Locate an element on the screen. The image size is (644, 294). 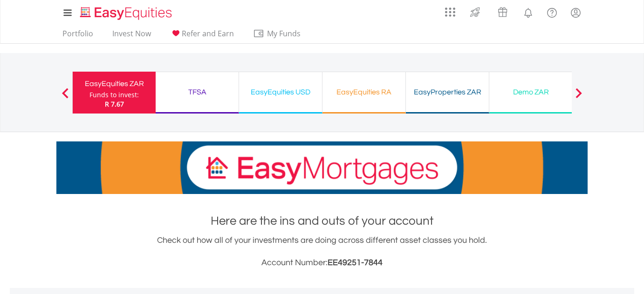
span: My Funds is located at coordinates (284, 33).